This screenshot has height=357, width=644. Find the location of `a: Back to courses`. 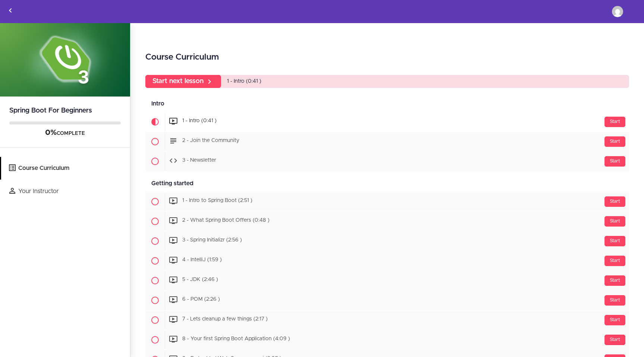

a: Back to courses is located at coordinates (10, 12).